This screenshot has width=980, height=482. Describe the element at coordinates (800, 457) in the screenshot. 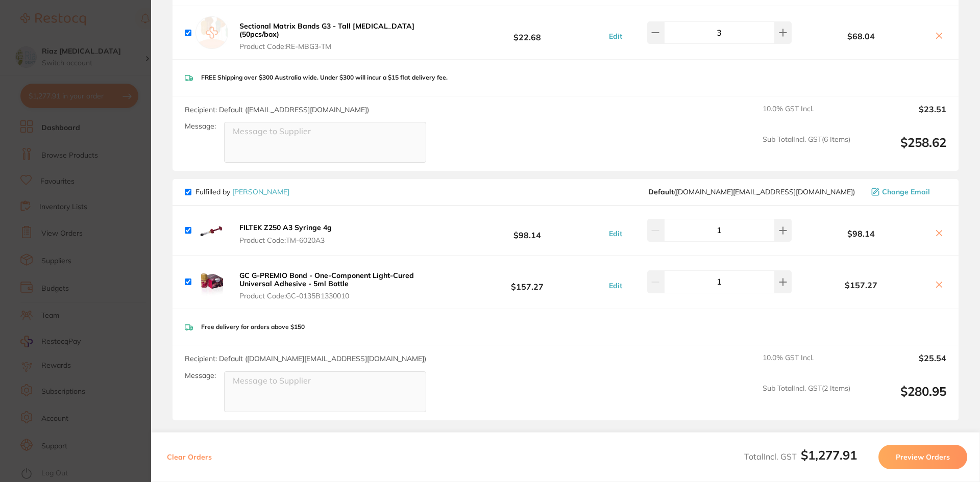

I see `span: Total Incl. GST` at that location.